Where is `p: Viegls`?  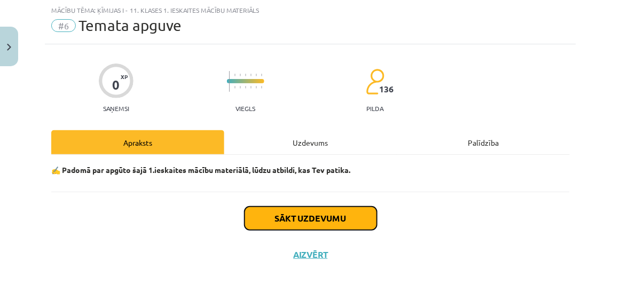 p: Viegls is located at coordinates (245, 108).